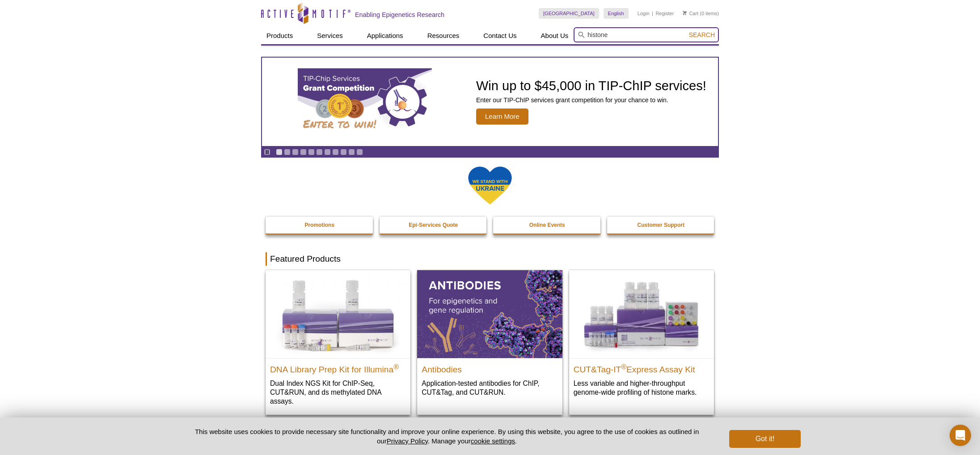 The height and width of the screenshot is (455, 980). Describe the element at coordinates (702, 35) in the screenshot. I see `button: Search` at that location.